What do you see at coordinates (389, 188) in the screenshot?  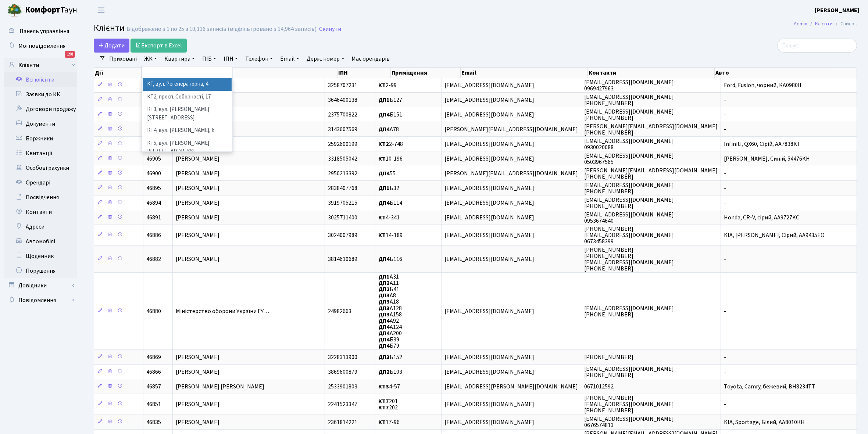 I see `span: Б32` at bounding box center [389, 188].